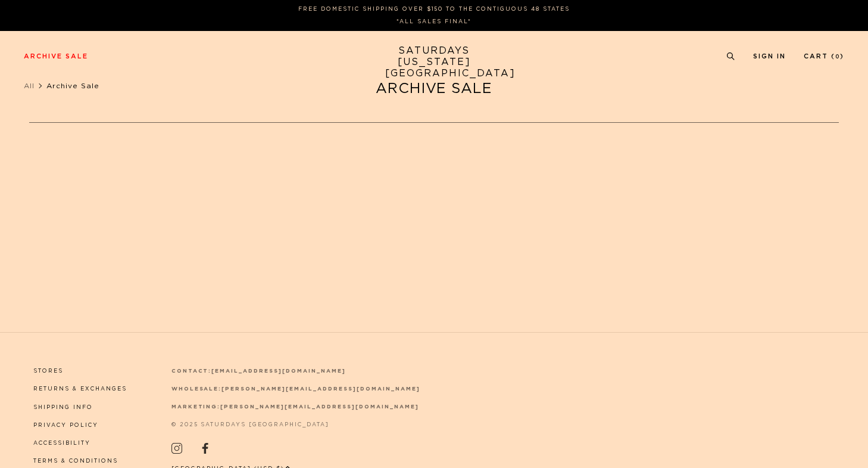 Image resolution: width=868 pixels, height=468 pixels. Describe the element at coordinates (65, 425) in the screenshot. I see `a: Privacy Policy` at that location.